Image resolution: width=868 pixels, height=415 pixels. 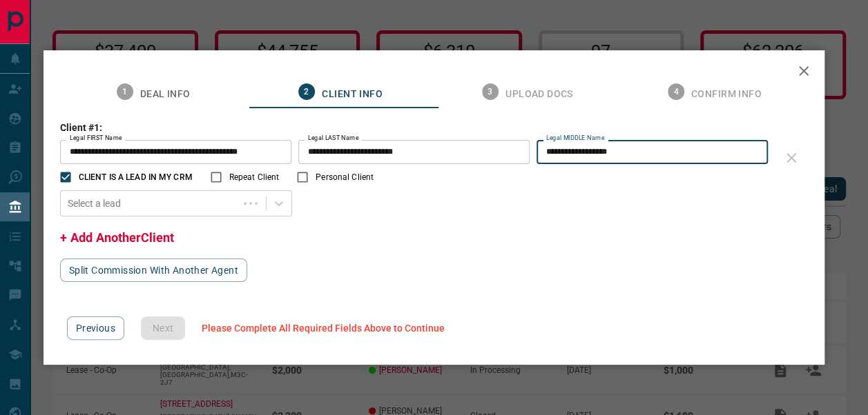 What do you see at coordinates (254, 177) in the screenshot?
I see `span: Repeat Client` at bounding box center [254, 177].